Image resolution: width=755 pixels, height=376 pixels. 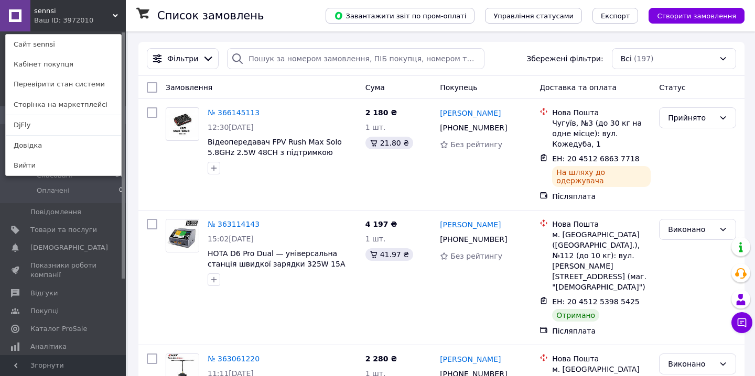 I want to click on span: Доставка та оплата, so click(x=578, y=88).